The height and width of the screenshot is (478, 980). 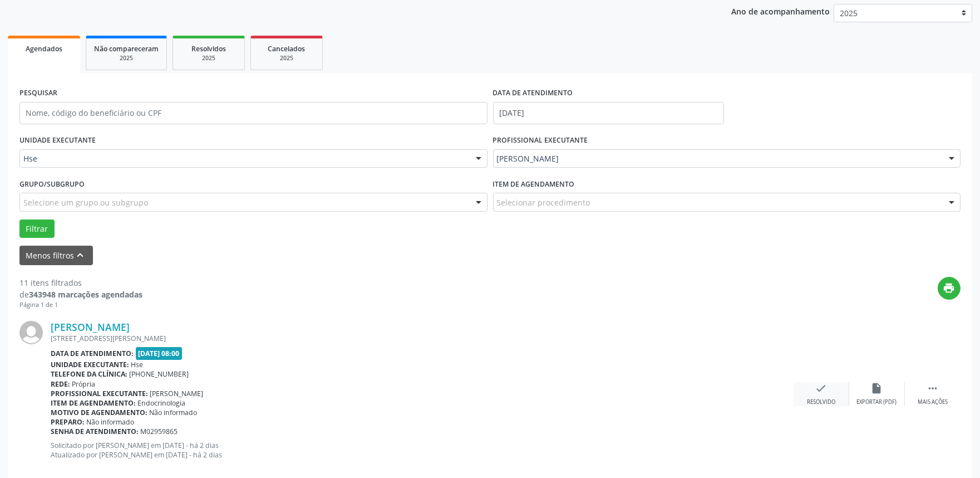 I want to click on p: Ano de acompanhamento, so click(x=781, y=11).